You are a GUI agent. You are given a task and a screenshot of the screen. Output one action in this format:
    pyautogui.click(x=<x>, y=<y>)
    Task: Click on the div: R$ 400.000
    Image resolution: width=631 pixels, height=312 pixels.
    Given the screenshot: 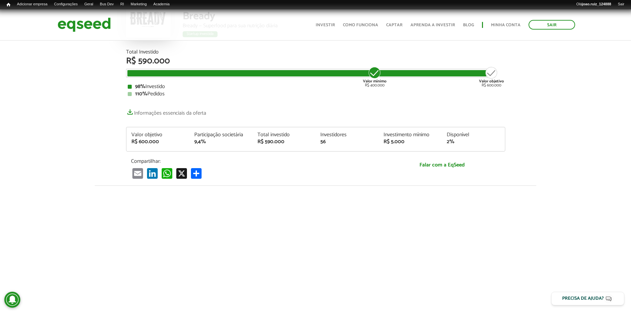 What is the action you would take?
    pyautogui.click(x=374, y=77)
    